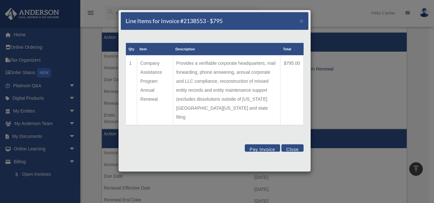 The image size is (434, 203). Describe the element at coordinates (155, 49) in the screenshot. I see `th: Item` at that location.